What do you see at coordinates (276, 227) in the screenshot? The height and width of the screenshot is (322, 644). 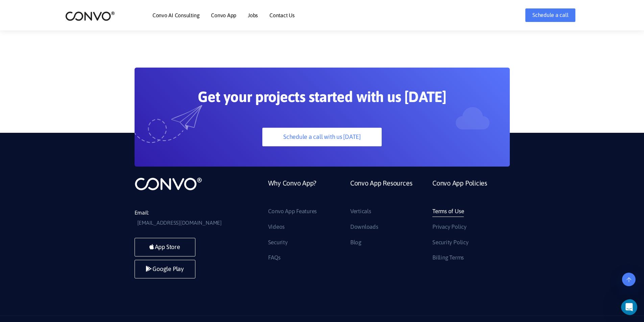 I see `a: Videos` at bounding box center [276, 227].